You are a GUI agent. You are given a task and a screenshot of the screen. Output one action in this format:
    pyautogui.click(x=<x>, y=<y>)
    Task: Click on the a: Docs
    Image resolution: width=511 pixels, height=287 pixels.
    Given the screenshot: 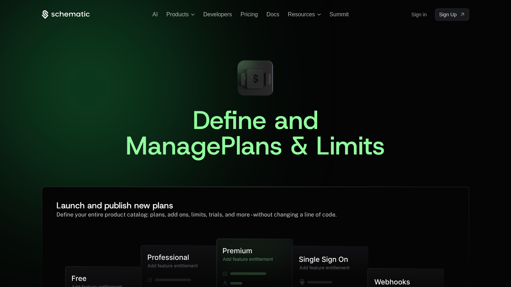 What is the action you would take?
    pyautogui.click(x=273, y=14)
    